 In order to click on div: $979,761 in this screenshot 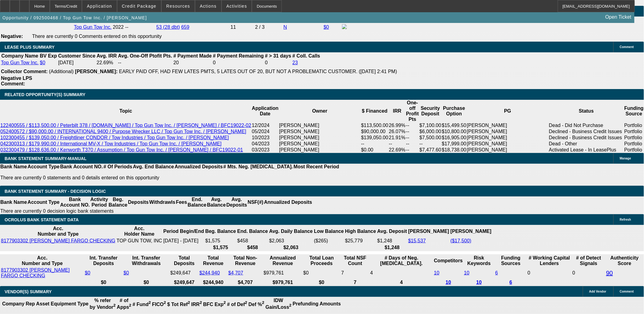, I will do `click(283, 273)`.